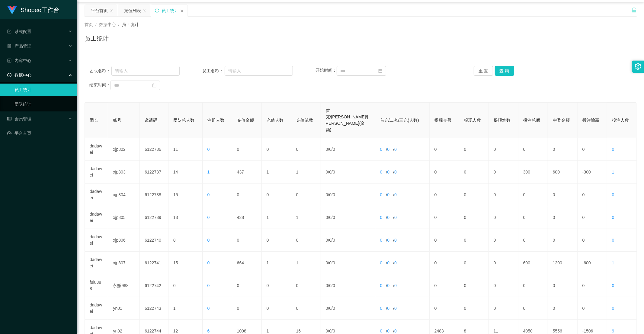  I want to click on a: 员工统计, so click(44, 89).